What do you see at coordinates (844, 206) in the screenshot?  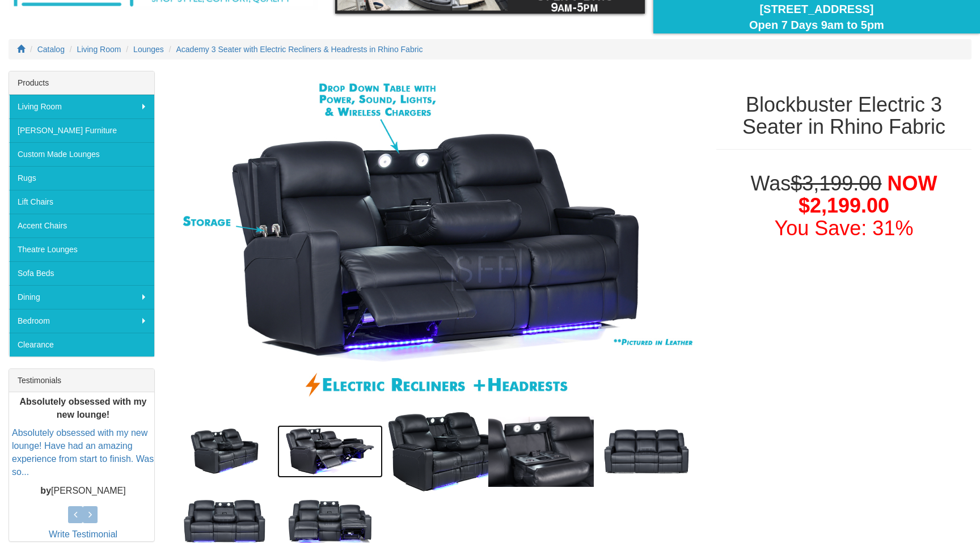 I see `h1: Was` at bounding box center [844, 206].